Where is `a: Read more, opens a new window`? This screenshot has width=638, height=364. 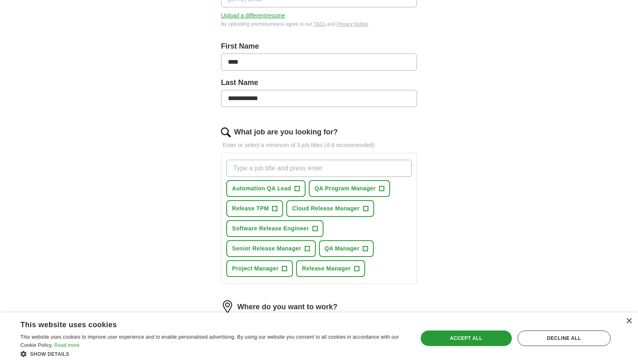
a: Read more, opens a new window is located at coordinates (67, 345).